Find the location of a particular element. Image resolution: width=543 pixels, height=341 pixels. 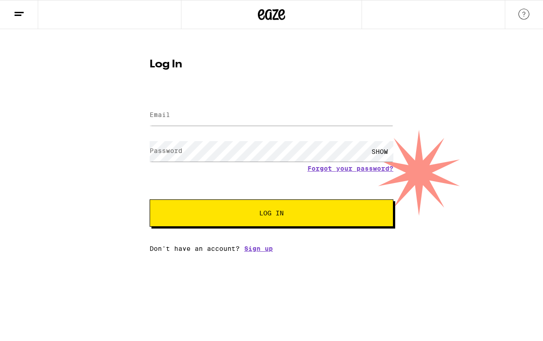

span: Log In is located at coordinates (272, 213).